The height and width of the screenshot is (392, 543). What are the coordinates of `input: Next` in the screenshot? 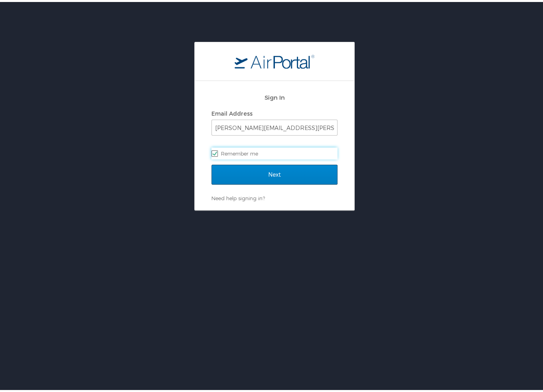 It's located at (274, 173).